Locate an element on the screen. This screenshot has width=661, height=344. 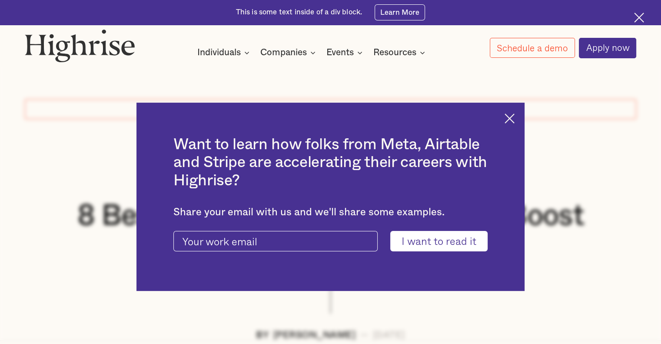
div: This is some text inside of a div block. is located at coordinates (299, 12).